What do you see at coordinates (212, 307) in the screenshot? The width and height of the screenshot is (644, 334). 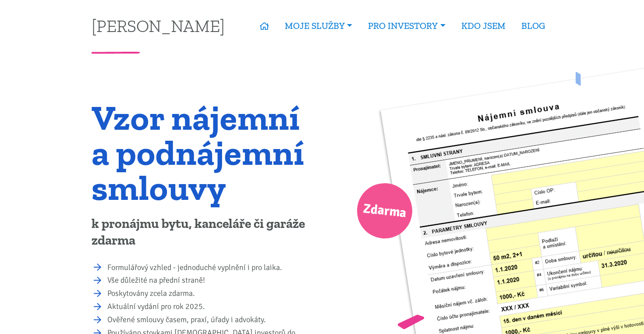 I see `li: Aktuální vydání pro rok 2025.` at bounding box center [212, 307].